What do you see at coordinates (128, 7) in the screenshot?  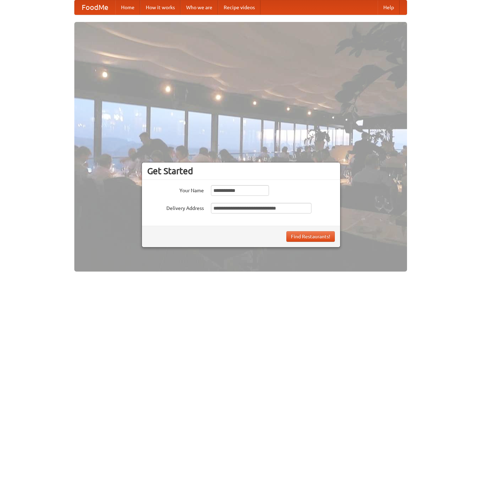 I see `a: Home` at bounding box center [128, 7].